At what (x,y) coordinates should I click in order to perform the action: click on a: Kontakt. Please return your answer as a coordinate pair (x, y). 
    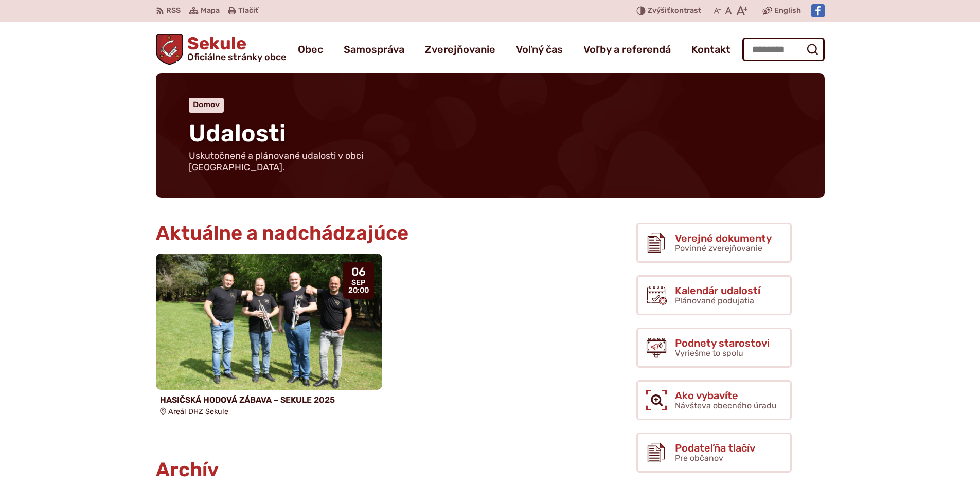
    Looking at the image, I should click on (711, 50).